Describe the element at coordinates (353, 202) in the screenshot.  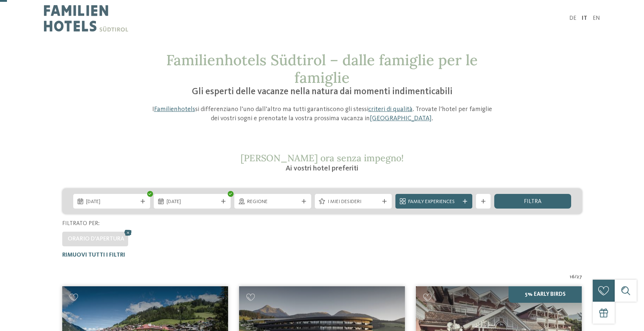
I see `span: I miei desideri` at that location.